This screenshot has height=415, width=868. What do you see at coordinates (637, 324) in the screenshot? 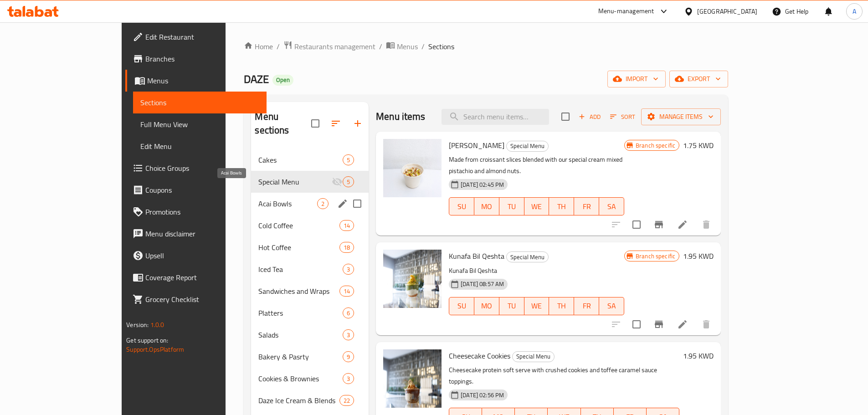
I see `span: Select to update` at bounding box center [637, 324].